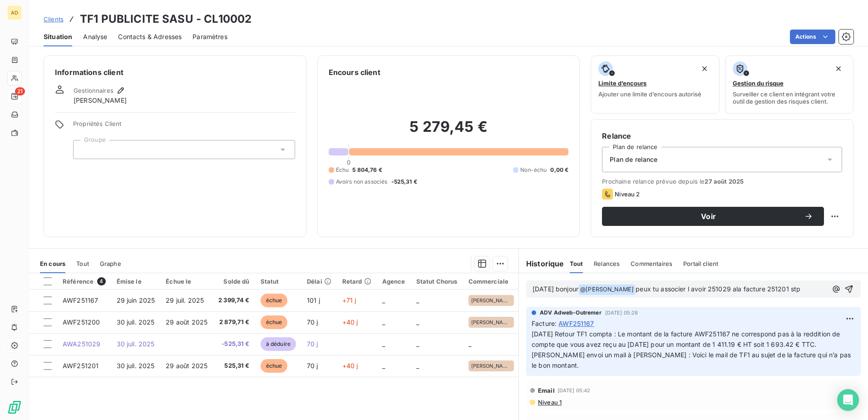 This screenshot has width=868, height=420. I want to click on span: ADV Adweb-Outremer, so click(570, 313).